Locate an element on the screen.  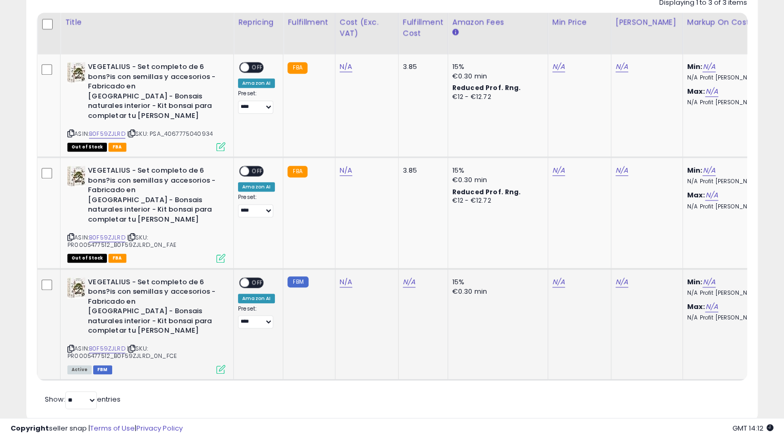
small: FBM is located at coordinates (298, 282).